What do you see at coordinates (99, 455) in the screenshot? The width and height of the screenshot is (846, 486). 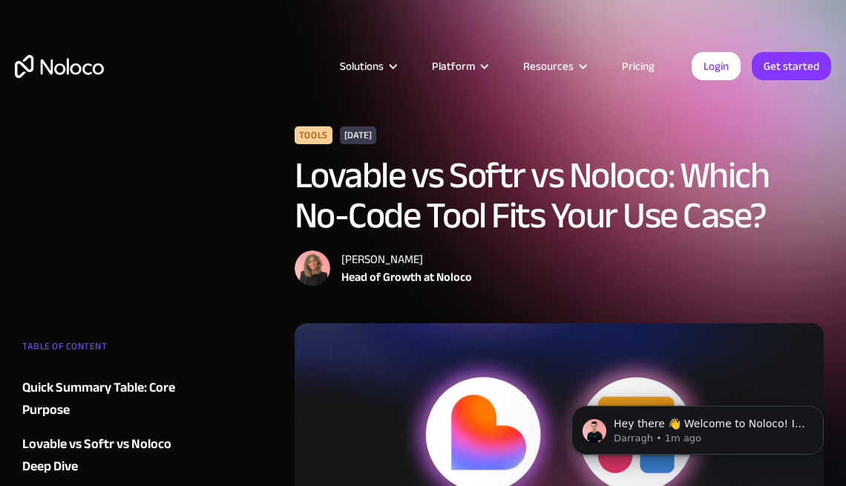 I see `div: Lovable vs Softr vs Noloco Deep Dive` at bounding box center [99, 455].